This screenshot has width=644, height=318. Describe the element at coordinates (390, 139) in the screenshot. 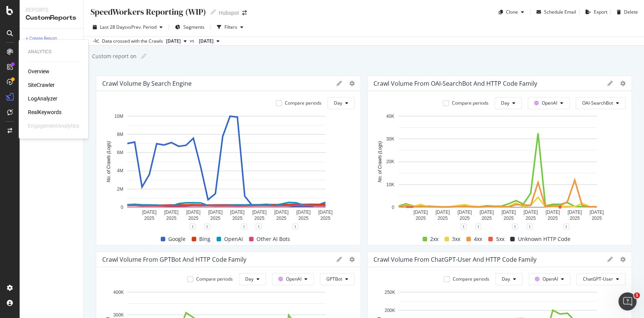

I see `text: 30K` at that location.